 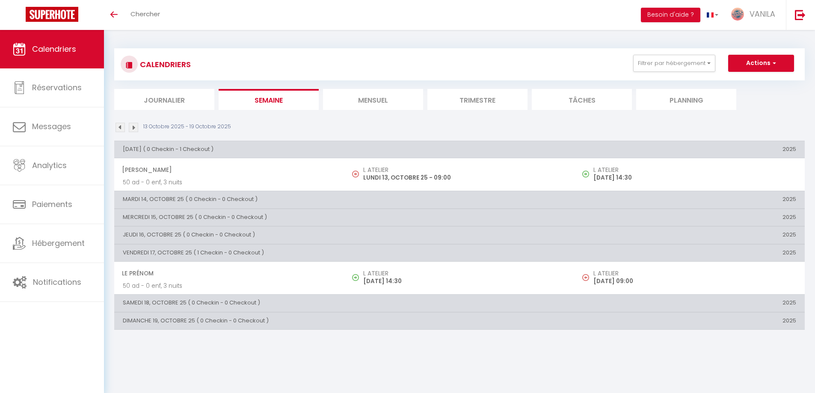 I want to click on span: Hébergement, so click(x=58, y=243).